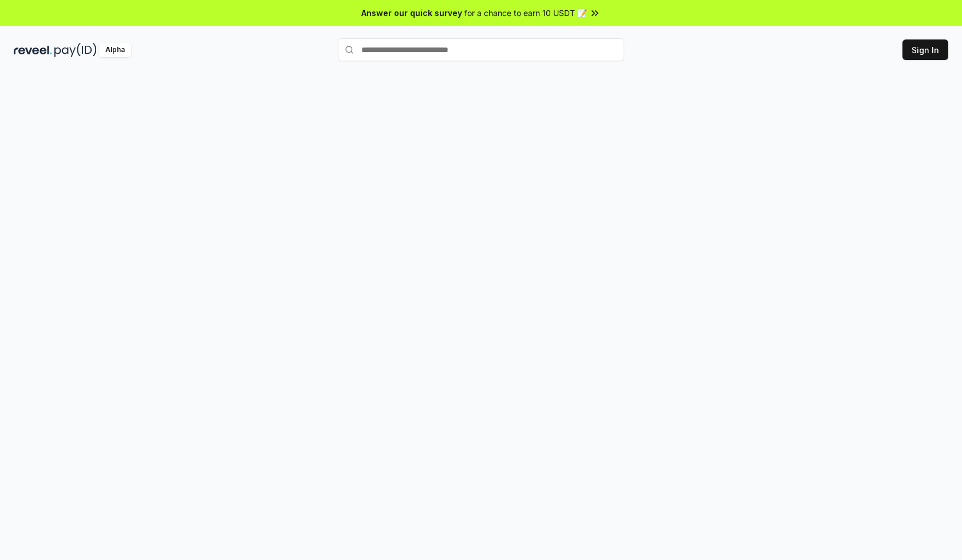 Image resolution: width=962 pixels, height=560 pixels. Describe the element at coordinates (75, 50) in the screenshot. I see `img: pay_id` at that location.